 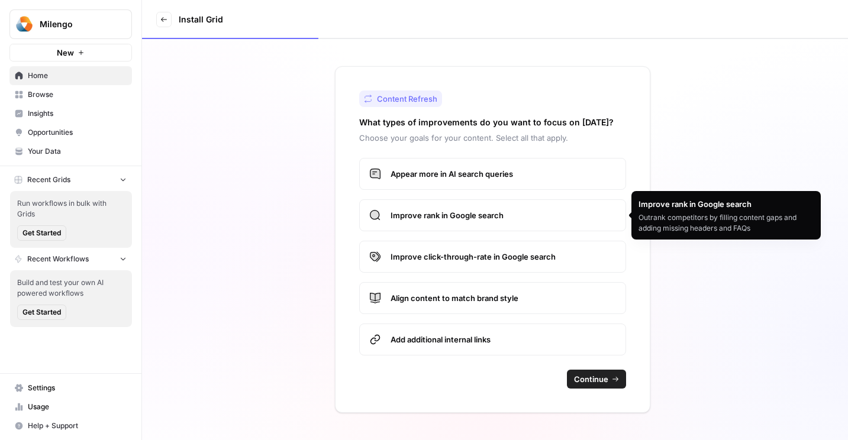 I want to click on button: Help + Support, so click(x=70, y=426).